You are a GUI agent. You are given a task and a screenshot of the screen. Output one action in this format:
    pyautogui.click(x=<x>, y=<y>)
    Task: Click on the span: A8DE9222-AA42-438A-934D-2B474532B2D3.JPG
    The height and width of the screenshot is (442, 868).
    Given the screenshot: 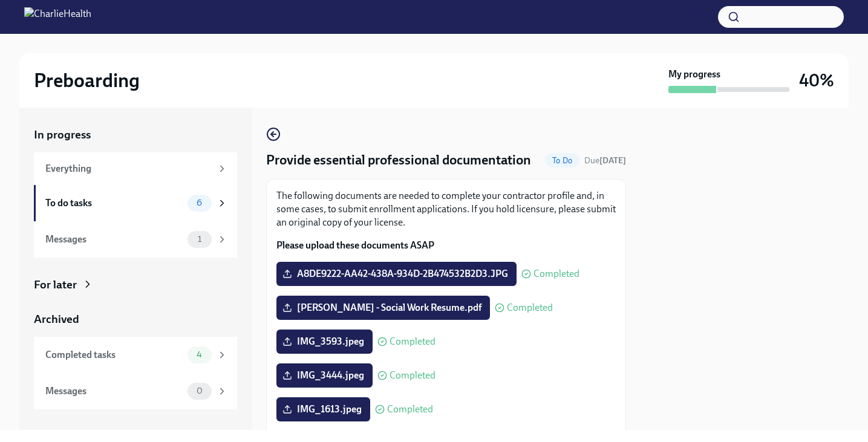 What is the action you would take?
    pyautogui.click(x=396, y=274)
    